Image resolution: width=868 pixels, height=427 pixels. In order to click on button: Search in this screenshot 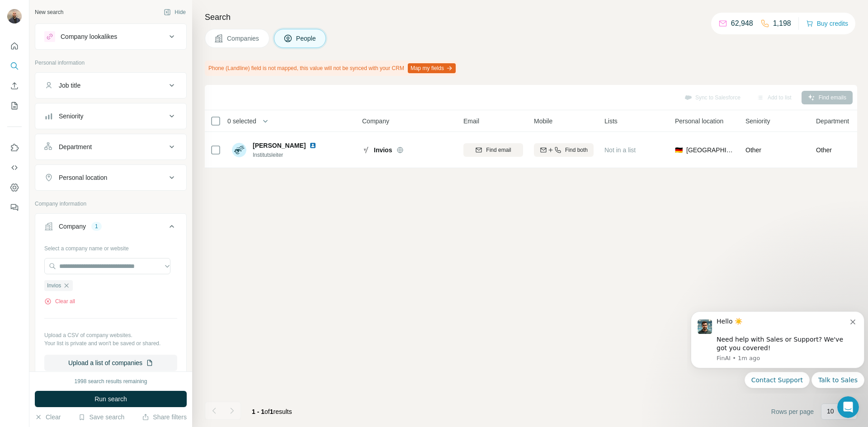, I will do `click(15, 66)`.